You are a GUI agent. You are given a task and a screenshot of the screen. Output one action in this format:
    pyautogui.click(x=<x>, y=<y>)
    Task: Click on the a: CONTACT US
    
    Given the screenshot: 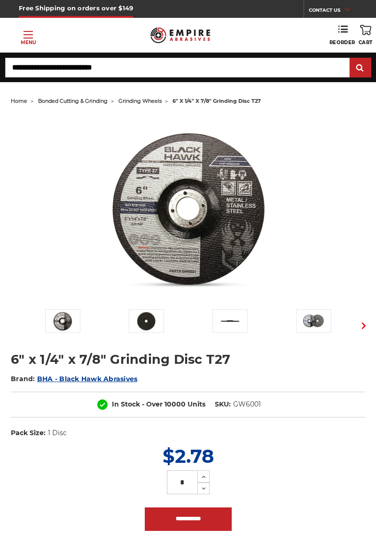 What is the action you would take?
    pyautogui.click(x=333, y=11)
    